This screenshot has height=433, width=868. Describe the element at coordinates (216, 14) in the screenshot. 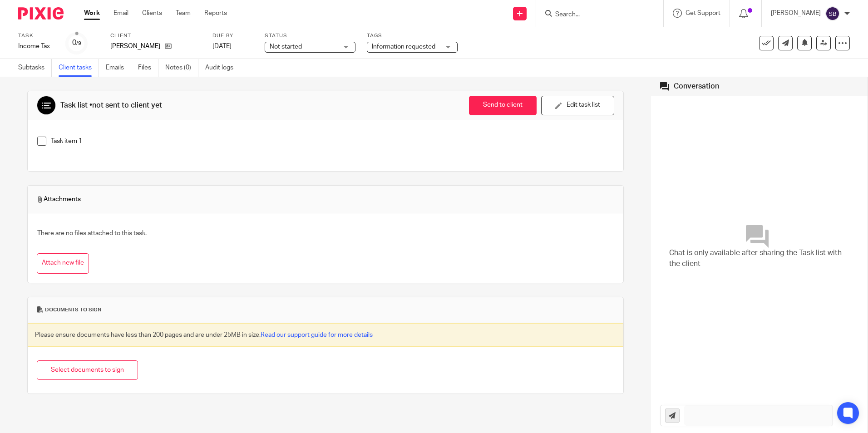

I see `a: Reports` at that location.